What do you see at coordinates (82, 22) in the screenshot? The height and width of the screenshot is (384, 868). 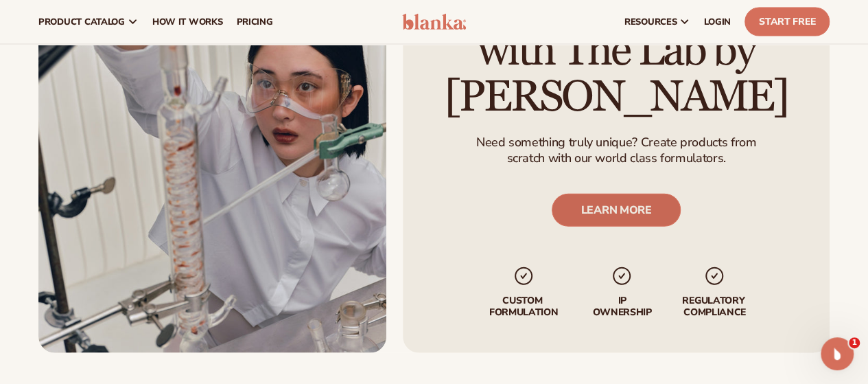 I see `span: product catalog` at bounding box center [82, 22].